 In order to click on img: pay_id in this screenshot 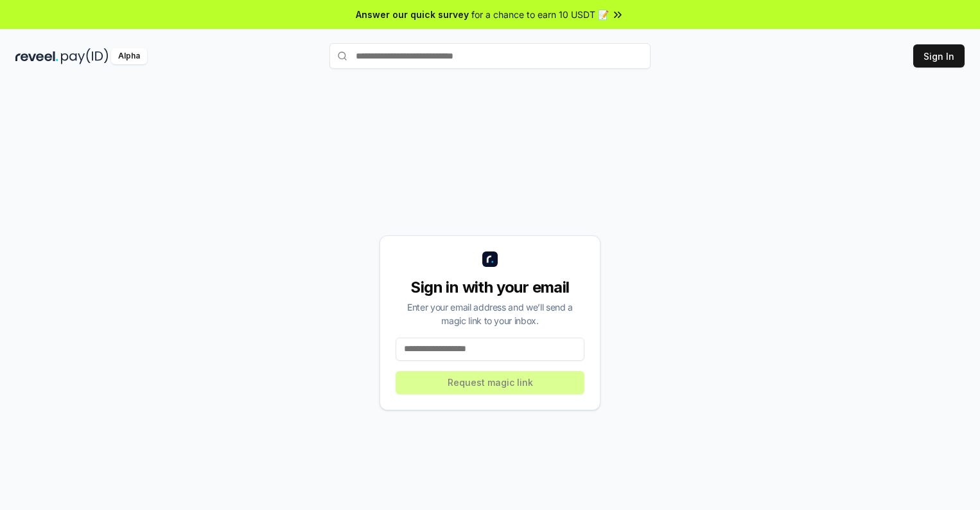, I will do `click(85, 56)`.